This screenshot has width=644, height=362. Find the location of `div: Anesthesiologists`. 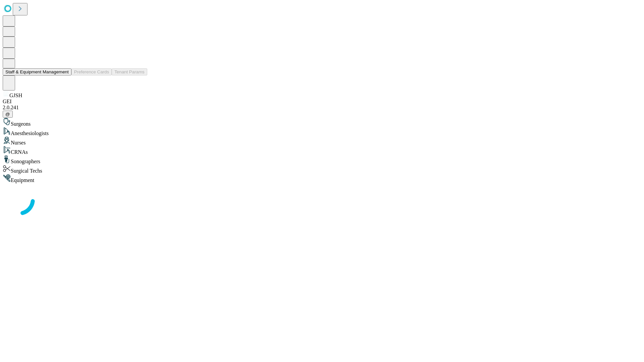

div: Anesthesiologists is located at coordinates (322, 132).